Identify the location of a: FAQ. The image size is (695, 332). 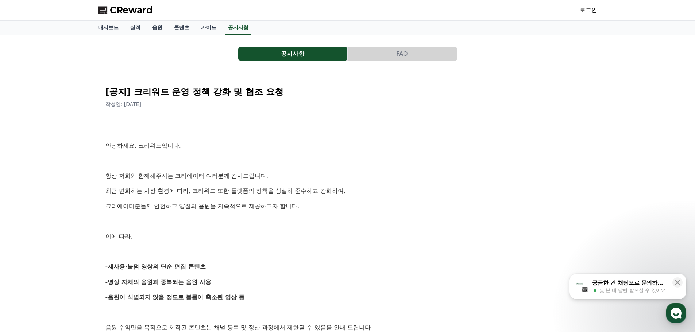
(402, 54).